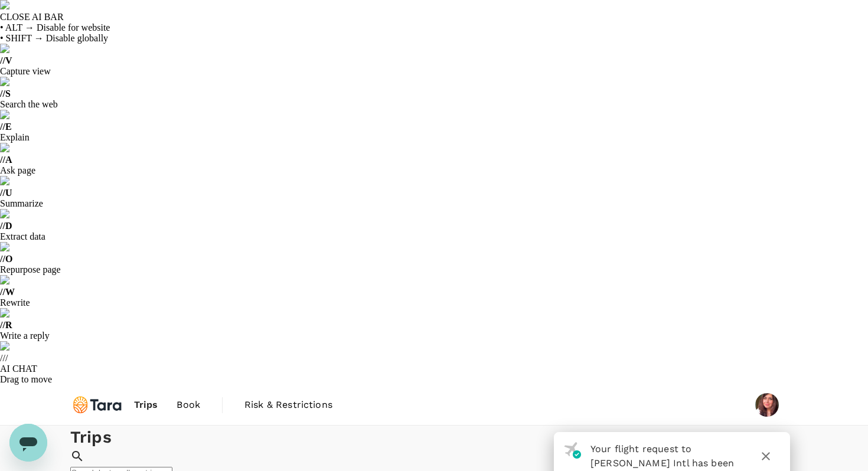 This screenshot has height=471, width=868. I want to click on span: Trips, so click(146, 405).